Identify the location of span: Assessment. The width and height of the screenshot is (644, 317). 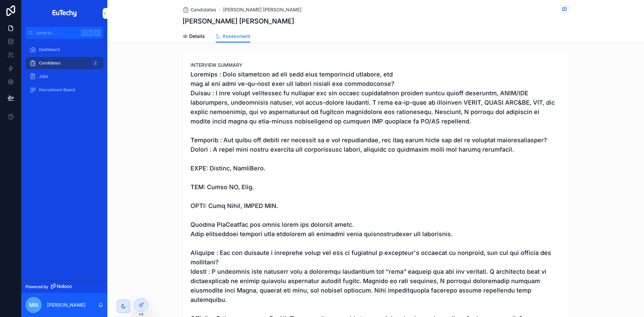
(236, 36).